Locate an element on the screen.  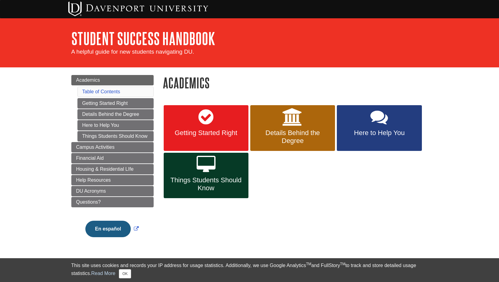
span: Getting Started Right is located at coordinates (206, 133).